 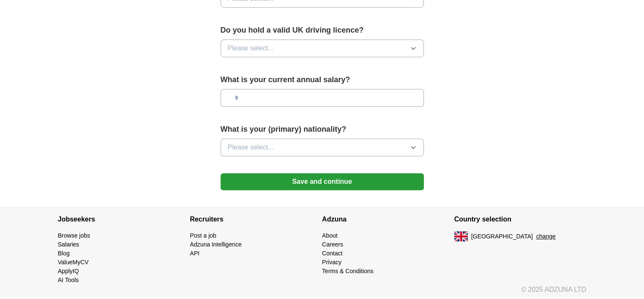 What do you see at coordinates (332, 262) in the screenshot?
I see `a: Privacy` at bounding box center [332, 262].